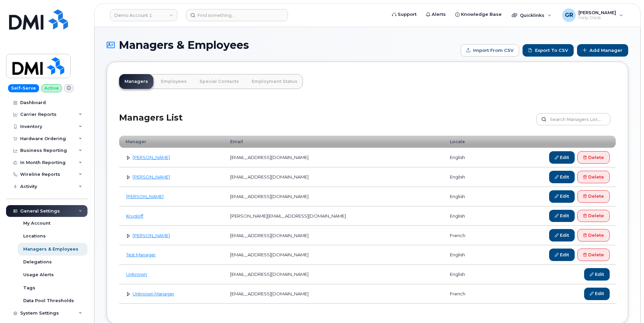  I want to click on a: Employment Status, so click(275, 81).